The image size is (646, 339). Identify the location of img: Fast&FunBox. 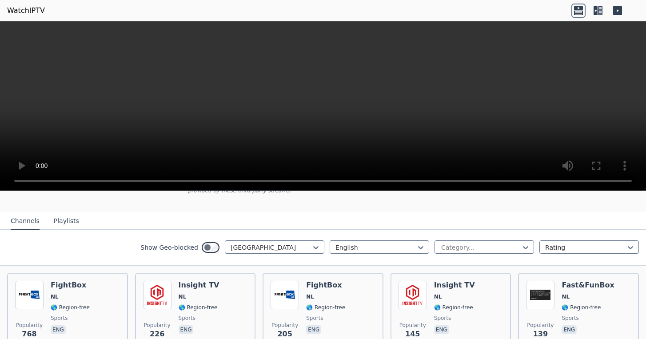
(541, 295).